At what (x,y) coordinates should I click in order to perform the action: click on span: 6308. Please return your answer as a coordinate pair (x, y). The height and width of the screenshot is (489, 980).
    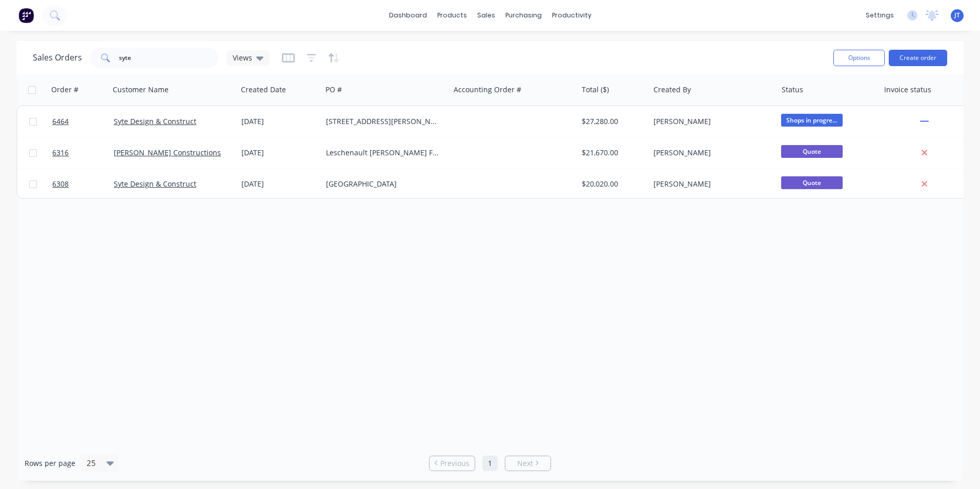
    Looking at the image, I should click on (60, 184).